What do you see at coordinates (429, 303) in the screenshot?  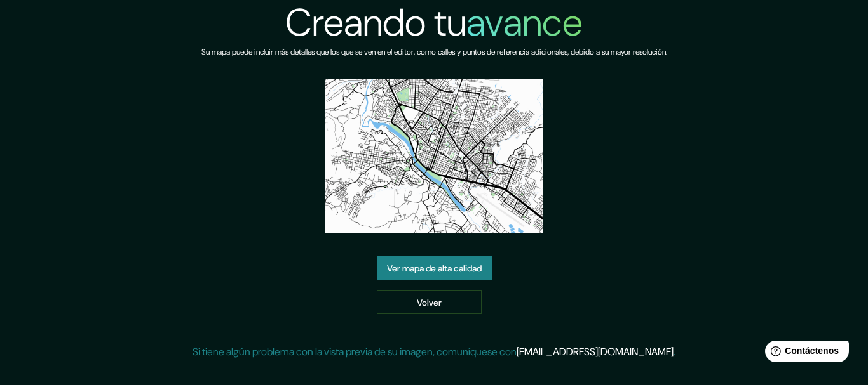 I see `a: Volver` at bounding box center [429, 303].